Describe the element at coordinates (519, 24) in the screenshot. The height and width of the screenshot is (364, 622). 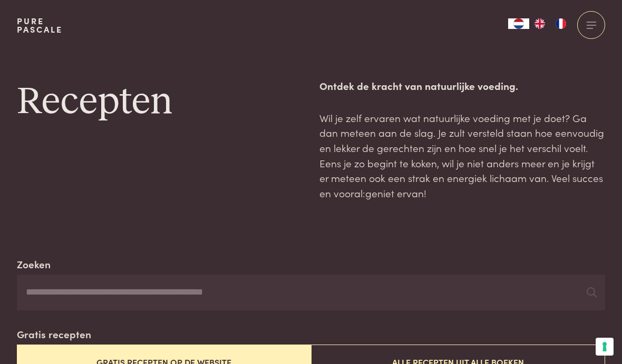
I see `a: NL` at that location.